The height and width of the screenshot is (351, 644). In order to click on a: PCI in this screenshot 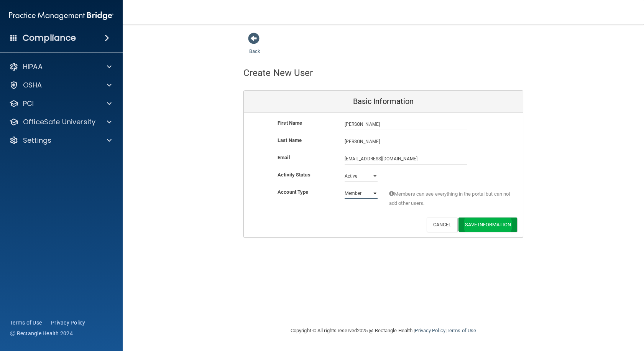, I will do `click(60, 104)`.